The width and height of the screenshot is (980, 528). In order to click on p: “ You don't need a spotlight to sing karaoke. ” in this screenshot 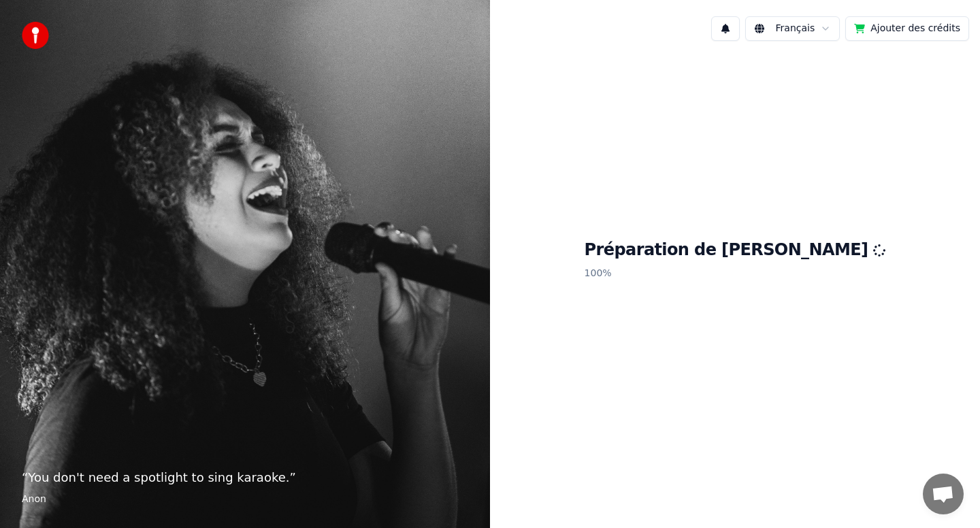, I will do `click(245, 478)`.